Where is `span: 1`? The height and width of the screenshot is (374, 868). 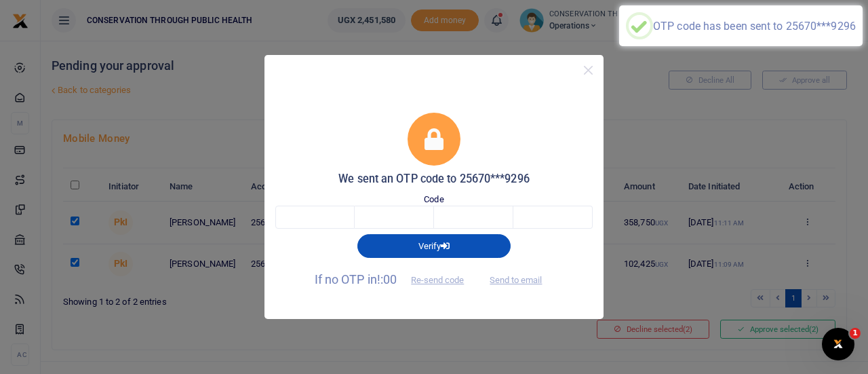
span: 1 is located at coordinates (855, 333).